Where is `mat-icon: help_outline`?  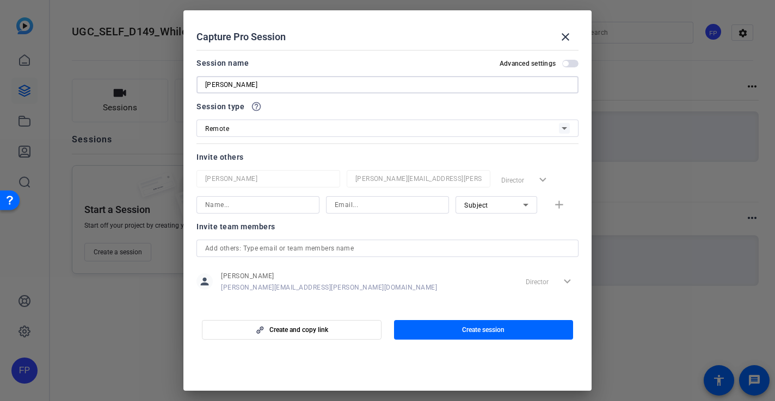
mat-icon: help_outline is located at coordinates (256, 107).